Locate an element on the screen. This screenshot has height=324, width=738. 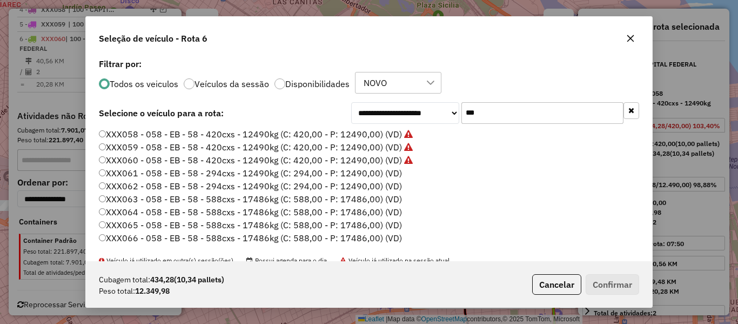
label: XXX067 - 058 - EB - 58 - 588cxs - 17486kg (C: 588,00 - P: 17486,00) (VD) is located at coordinates (250, 251).